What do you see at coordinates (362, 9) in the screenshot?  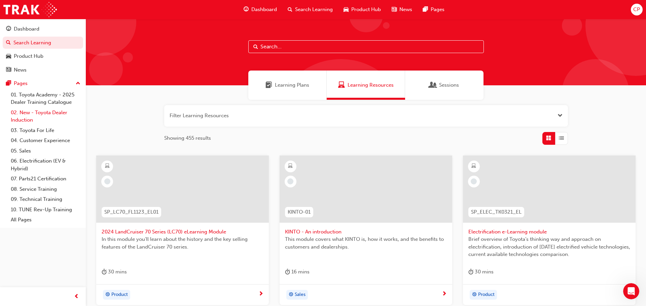 I see `a: car-iconProduct Hub` at bounding box center [362, 9].